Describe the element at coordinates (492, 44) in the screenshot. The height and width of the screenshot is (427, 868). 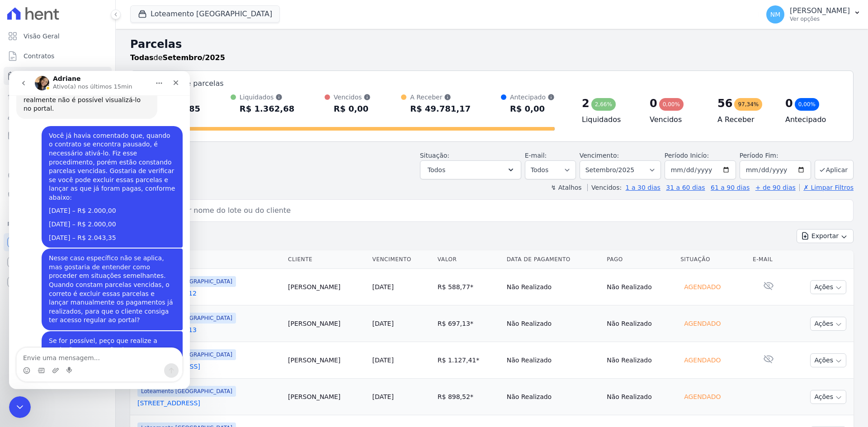
I see `h2: Parcelas` at that location.